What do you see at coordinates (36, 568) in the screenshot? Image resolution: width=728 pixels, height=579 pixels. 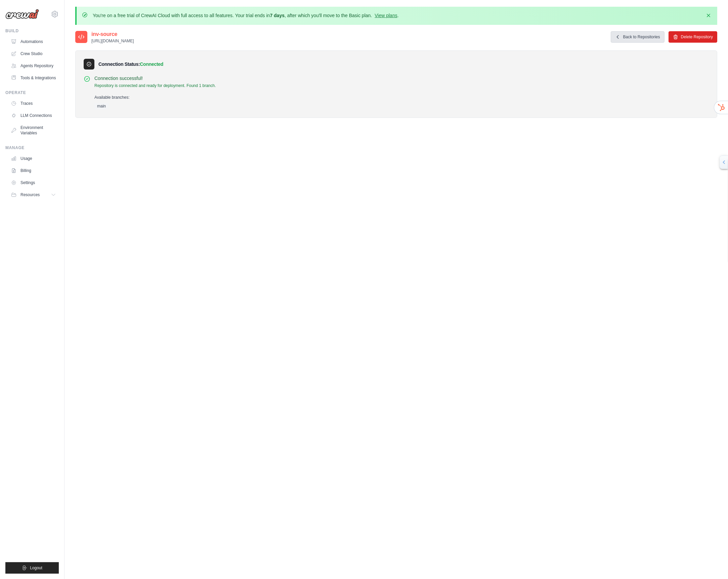 I see `span: Logout` at bounding box center [36, 568].